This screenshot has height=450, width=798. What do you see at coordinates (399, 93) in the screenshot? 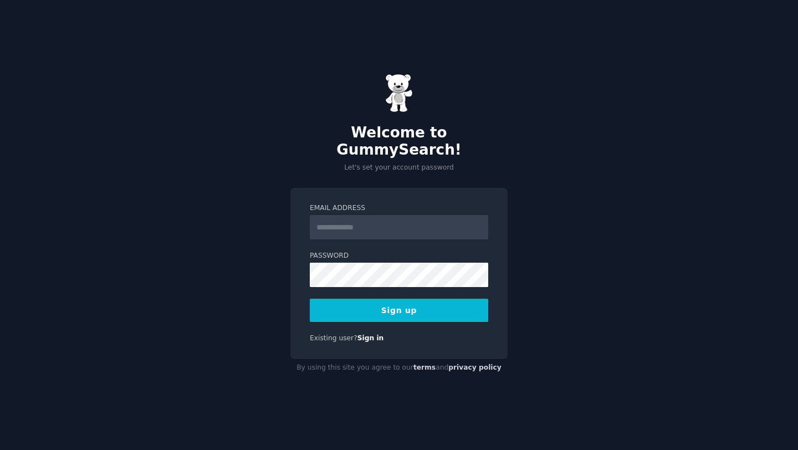
I see `img: Gummy Bear` at bounding box center [399, 93].